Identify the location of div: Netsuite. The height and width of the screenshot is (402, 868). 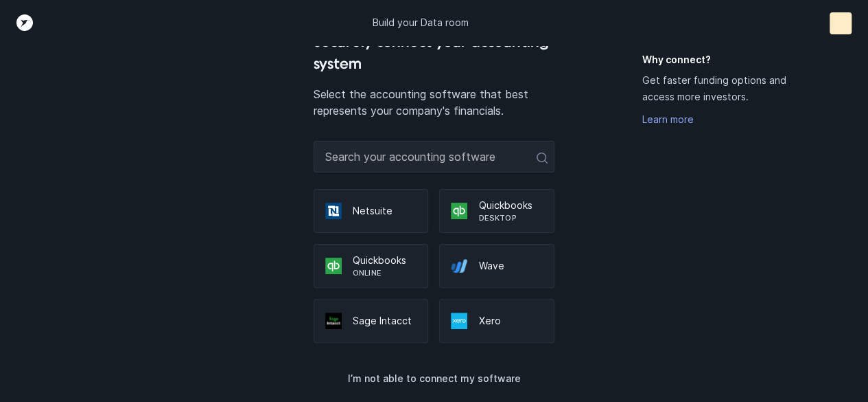
(371, 210).